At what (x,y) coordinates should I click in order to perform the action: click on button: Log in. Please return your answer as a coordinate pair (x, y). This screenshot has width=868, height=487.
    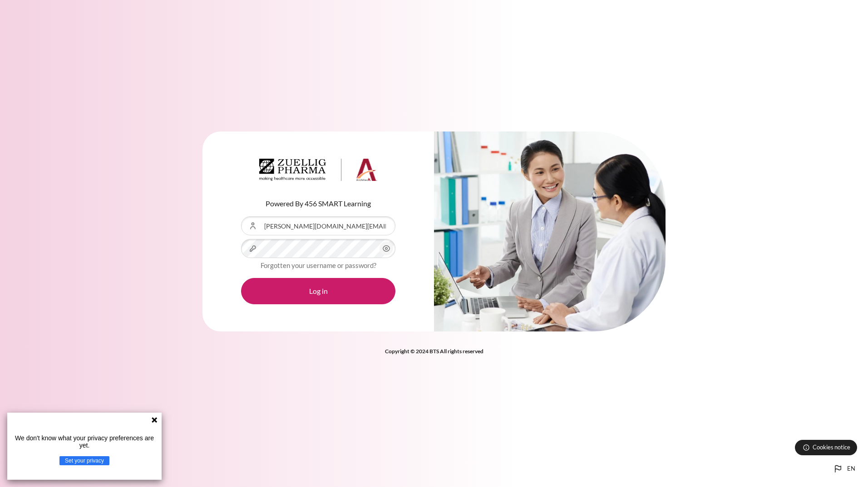
    Looking at the image, I should click on (318, 291).